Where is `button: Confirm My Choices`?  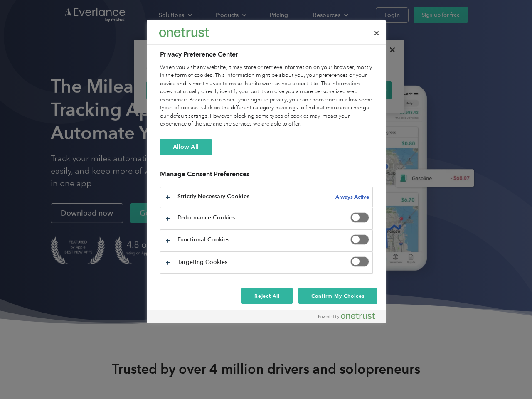
button: Confirm My Choices is located at coordinates (337, 296).